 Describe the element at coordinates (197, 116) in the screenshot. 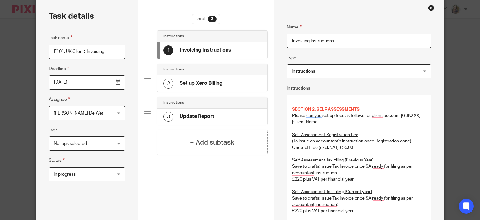

I see `h4: Update Report` at that location.